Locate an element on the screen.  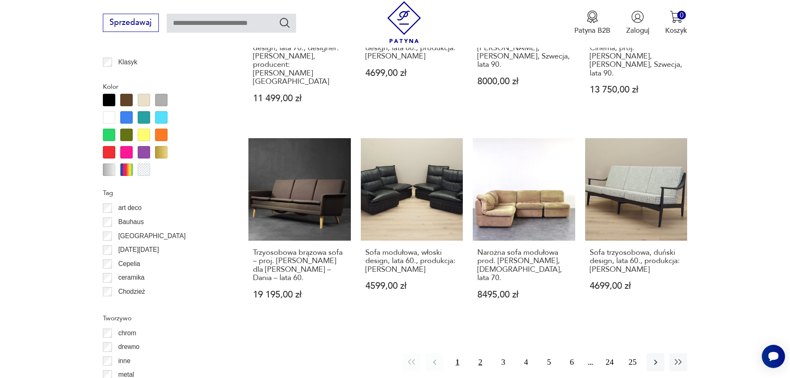
p: Tworzywo is located at coordinates (164, 318).